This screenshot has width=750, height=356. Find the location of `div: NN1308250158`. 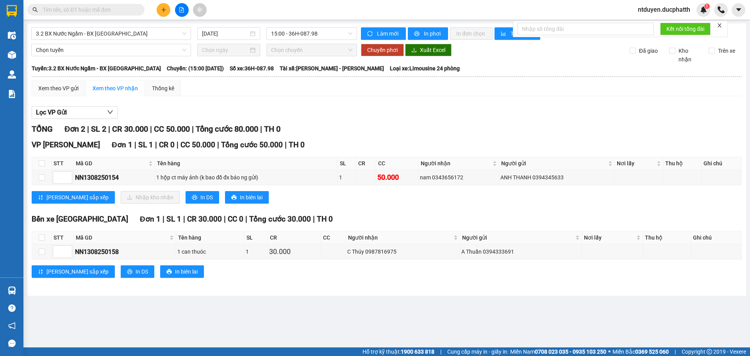

div: NN1308250158 is located at coordinates (125, 252).